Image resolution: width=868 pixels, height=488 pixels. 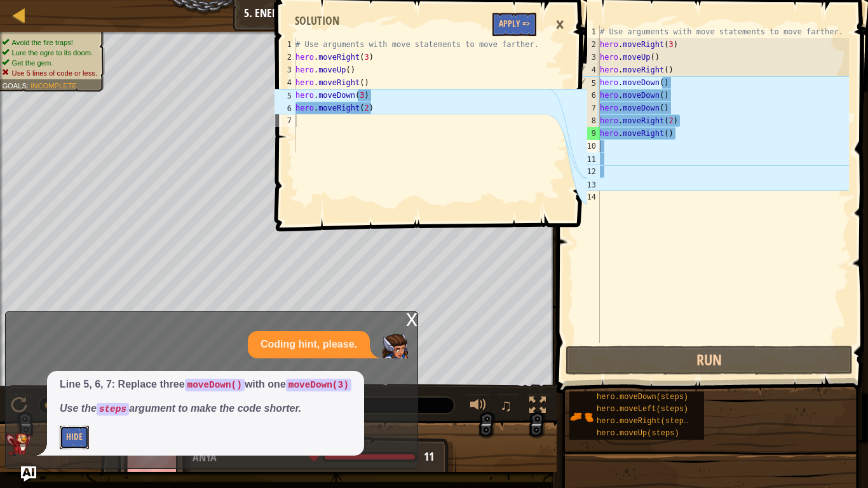 What do you see at coordinates (309, 344) in the screenshot?
I see `p: Coding hint, please.` at bounding box center [309, 344].